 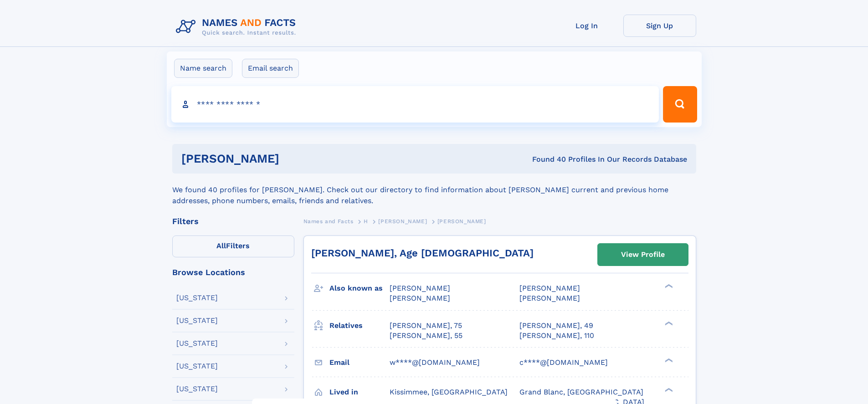 What do you see at coordinates (329, 221) in the screenshot?
I see `a: Names and Facts` at bounding box center [329, 221].